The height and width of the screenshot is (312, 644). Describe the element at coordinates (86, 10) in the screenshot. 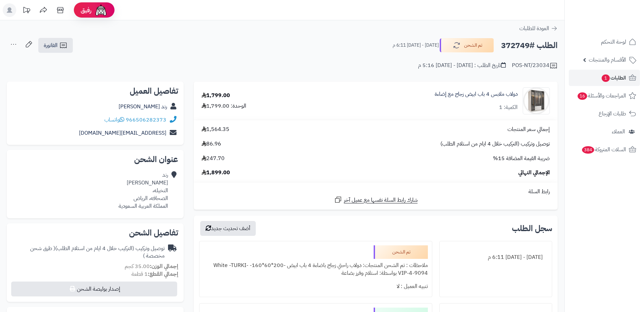

I see `span: رفيق` at that location.